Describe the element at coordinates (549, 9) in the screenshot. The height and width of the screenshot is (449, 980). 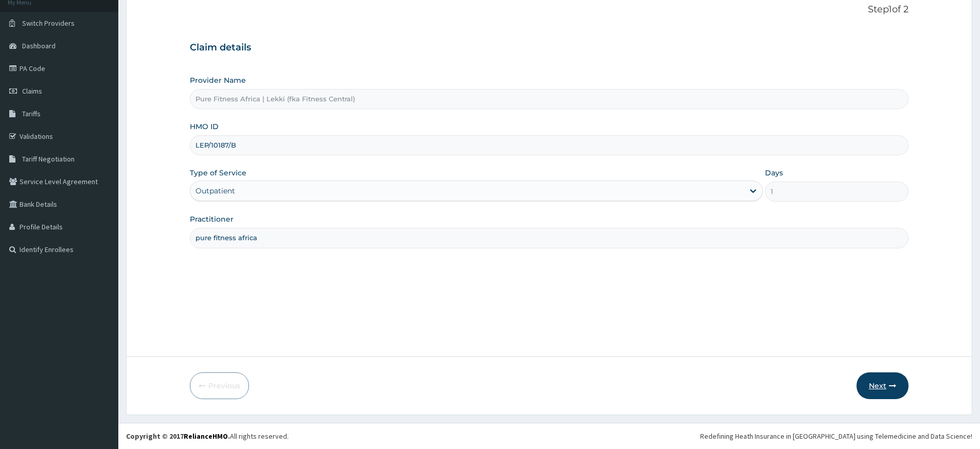
I see `p: Step 1 of 2` at that location.